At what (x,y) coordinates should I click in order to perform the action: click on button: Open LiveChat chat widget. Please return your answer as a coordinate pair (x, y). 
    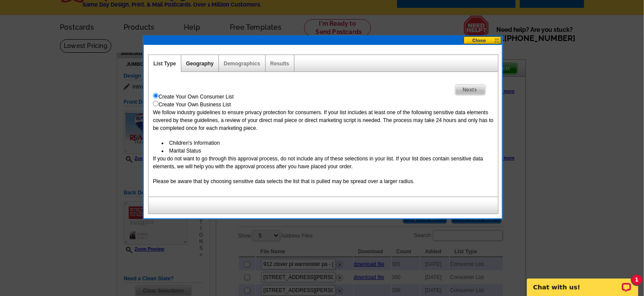
    Looking at the image, I should click on (106, 19).